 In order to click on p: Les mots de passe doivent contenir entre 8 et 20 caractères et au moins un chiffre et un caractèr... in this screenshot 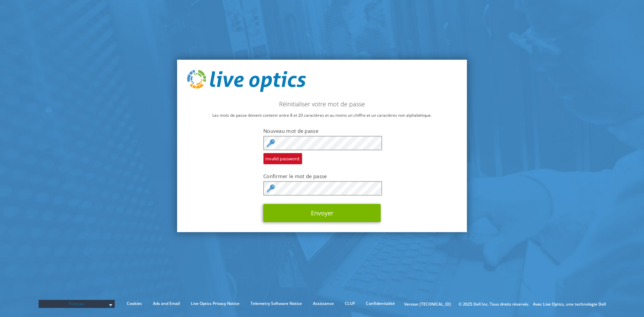, I will do `click(322, 115)`.